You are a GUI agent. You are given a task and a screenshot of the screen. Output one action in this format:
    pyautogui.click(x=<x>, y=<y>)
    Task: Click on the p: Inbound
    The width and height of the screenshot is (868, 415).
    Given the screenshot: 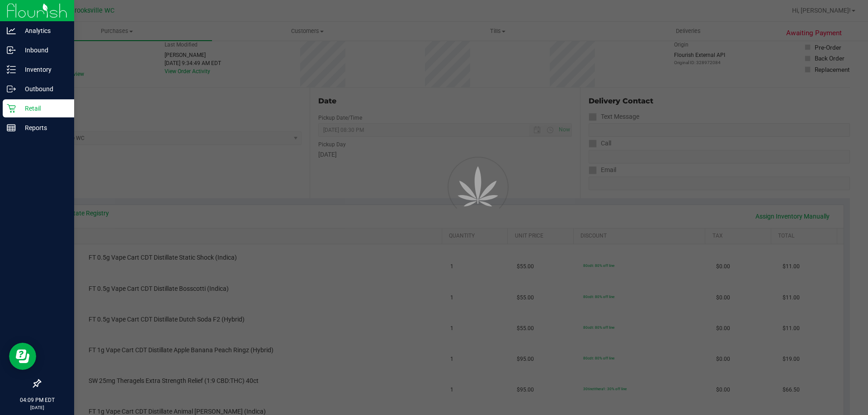 What is the action you would take?
    pyautogui.click(x=43, y=50)
    